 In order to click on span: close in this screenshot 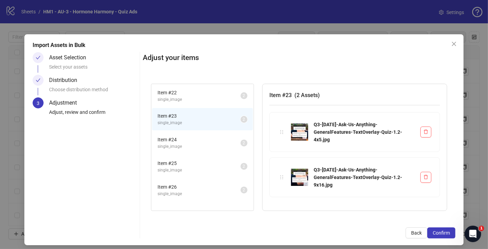, I will do `click(454, 44)`.